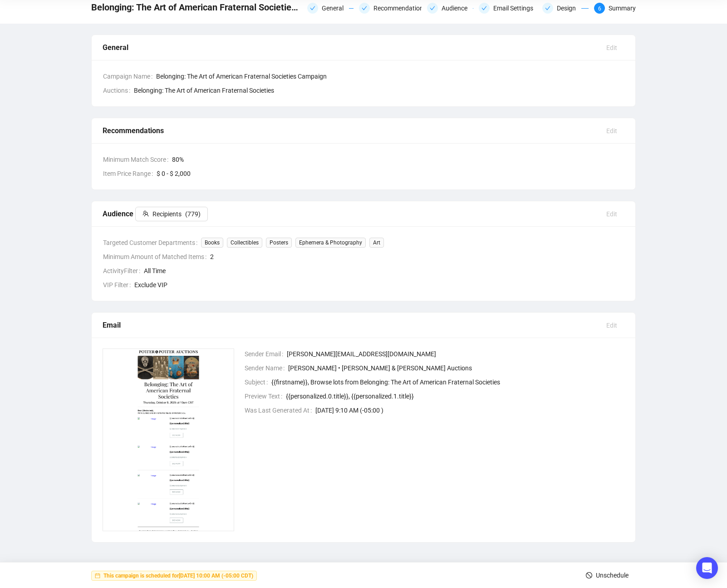 The height and width of the screenshot is (588, 727). Describe the element at coordinates (212, 242) in the screenshot. I see `span: Books` at that location.